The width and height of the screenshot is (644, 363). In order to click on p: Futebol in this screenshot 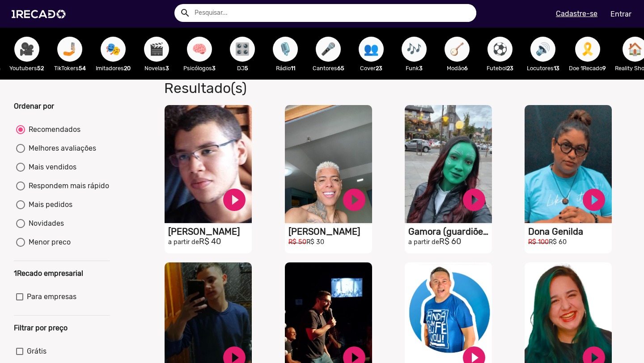, I will do `click(500, 68)`.